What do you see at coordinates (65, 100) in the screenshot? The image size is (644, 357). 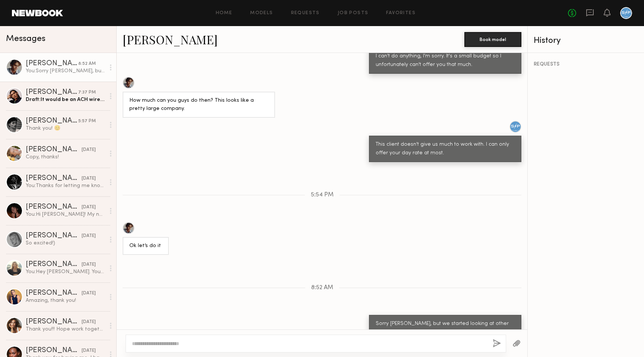 I see `div: Draft: It would be an ACH wire transfer, so it would take a couple days` at bounding box center [65, 100].